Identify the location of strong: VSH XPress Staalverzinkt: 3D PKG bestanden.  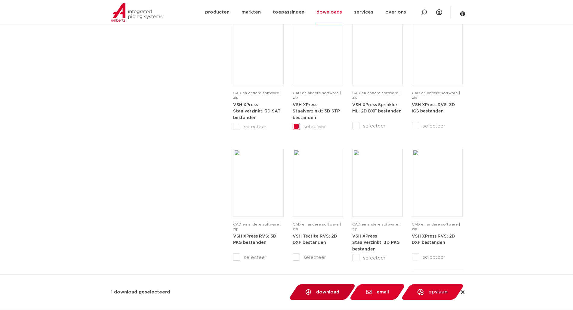
(376, 243).